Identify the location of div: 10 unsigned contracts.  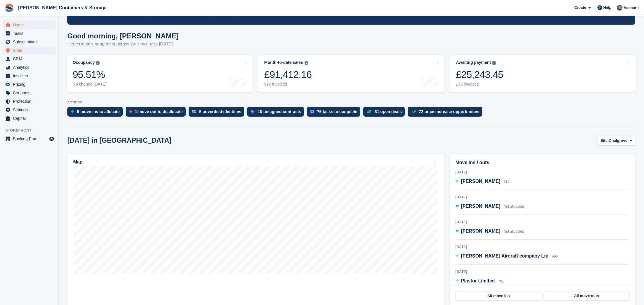
(280, 112).